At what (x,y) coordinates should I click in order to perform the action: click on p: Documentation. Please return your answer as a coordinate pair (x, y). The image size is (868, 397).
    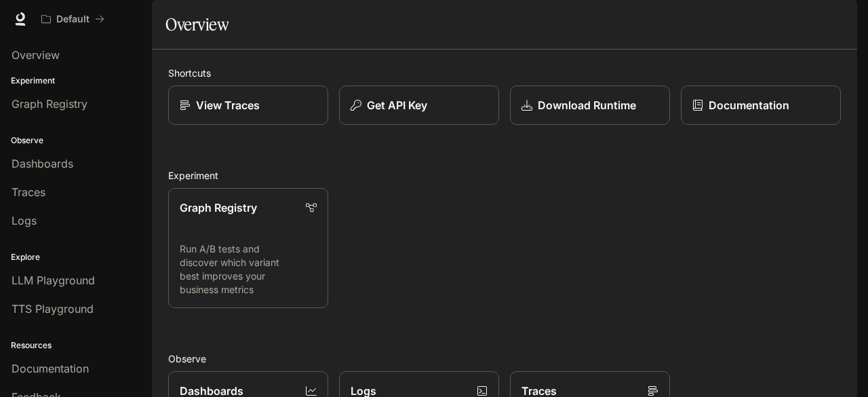
    Looking at the image, I should click on (748, 105).